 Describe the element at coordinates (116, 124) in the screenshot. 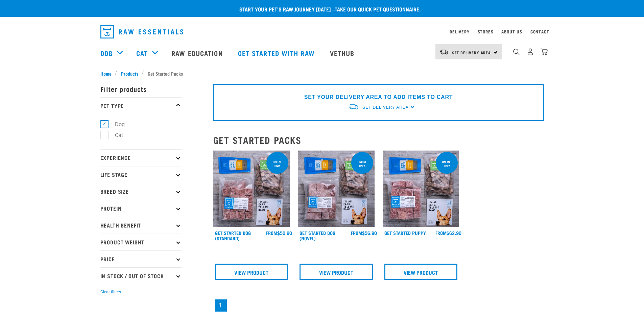

I see `label: Dog` at that location.